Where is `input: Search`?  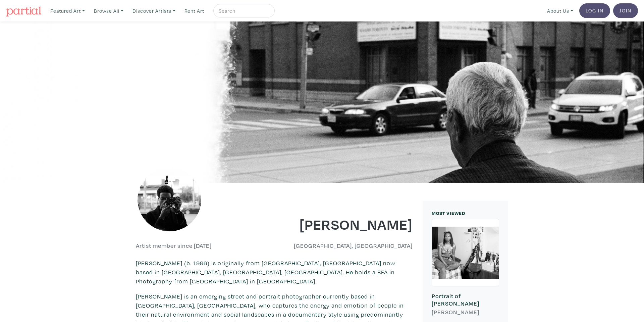
input: Search is located at coordinates (243, 11).